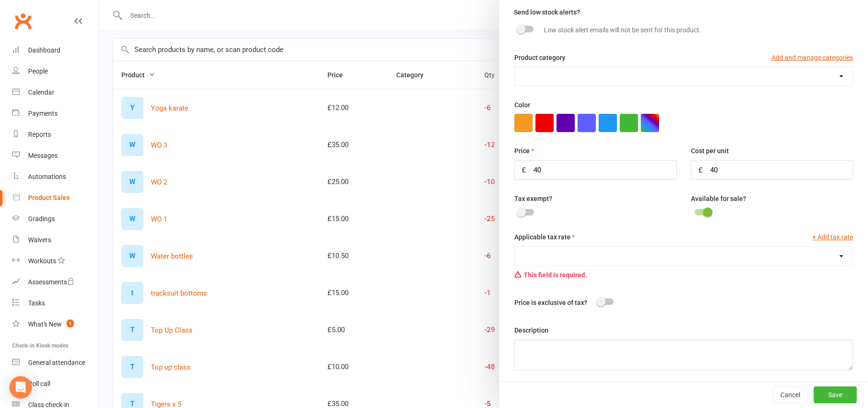 The image size is (868, 408). Describe the element at coordinates (57, 363) in the screenshot. I see `div: General attendance` at that location.